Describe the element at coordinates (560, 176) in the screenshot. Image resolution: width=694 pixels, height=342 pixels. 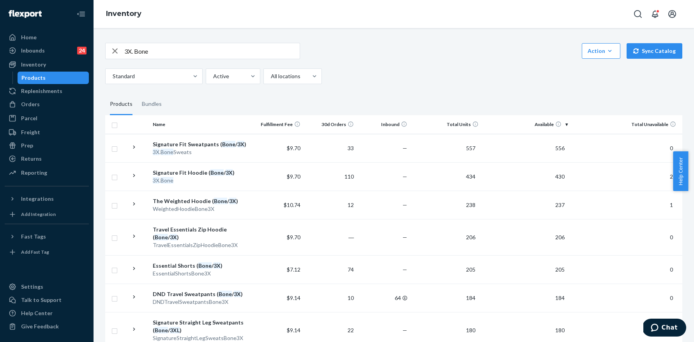
I see `span: 430` at that location.